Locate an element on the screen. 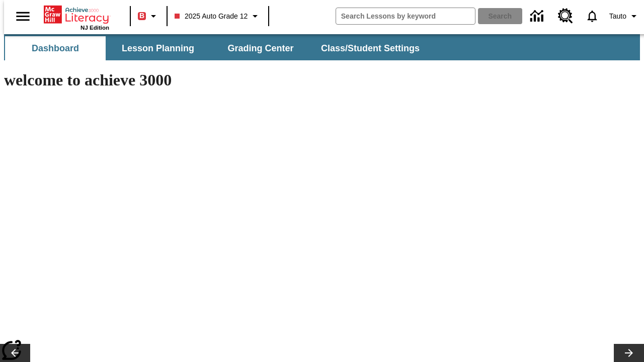  div: Home is located at coordinates (76, 17).